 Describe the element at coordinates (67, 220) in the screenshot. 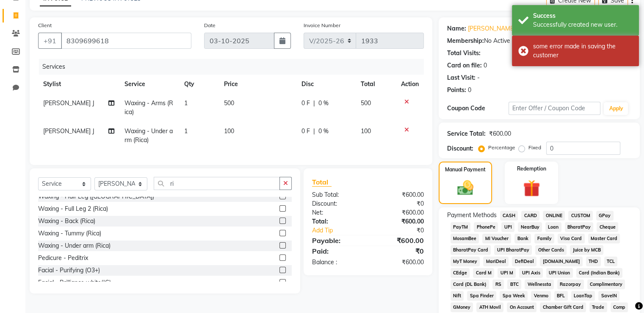

I see `div: Waxing - Back (Rica)` at that location.